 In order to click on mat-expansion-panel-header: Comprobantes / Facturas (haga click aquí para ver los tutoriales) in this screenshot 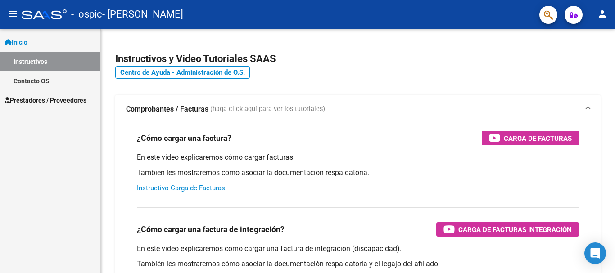, I will do `click(358, 109)`.